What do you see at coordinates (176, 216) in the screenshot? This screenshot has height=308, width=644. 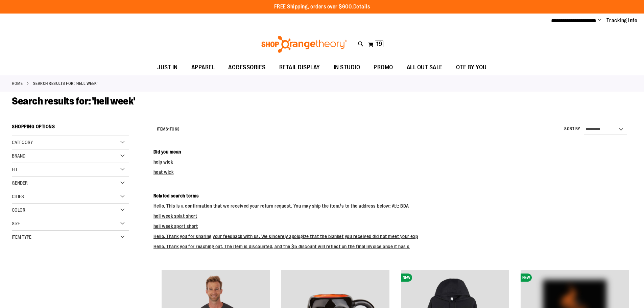 I see `a: hell week splat short` at bounding box center [176, 216].